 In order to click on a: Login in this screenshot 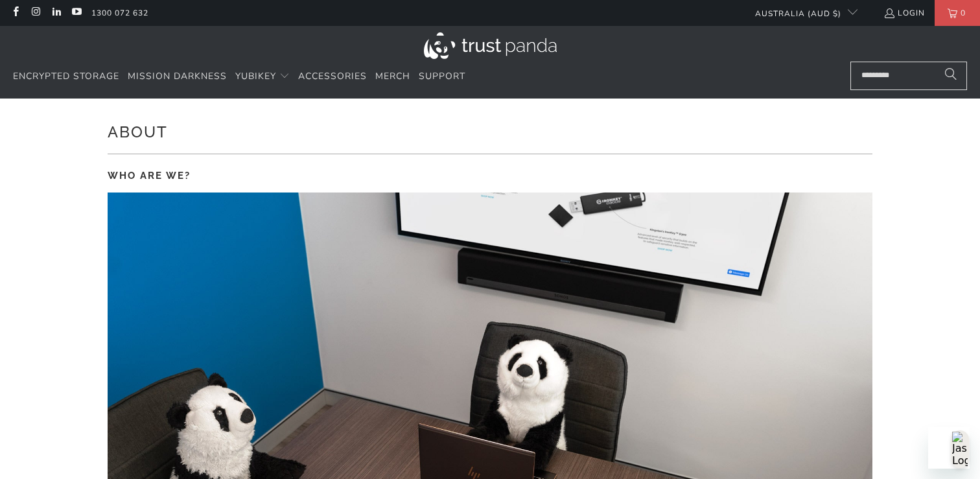, I will do `click(905, 13)`.